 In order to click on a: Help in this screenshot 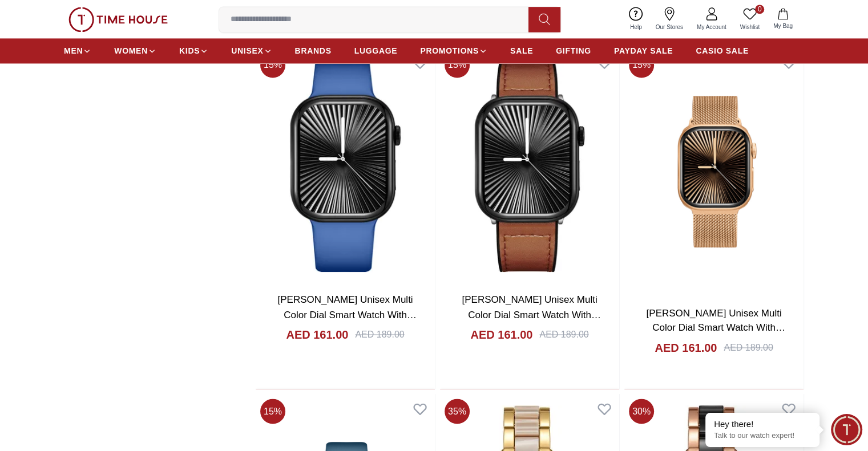, I will do `click(636, 19)`.